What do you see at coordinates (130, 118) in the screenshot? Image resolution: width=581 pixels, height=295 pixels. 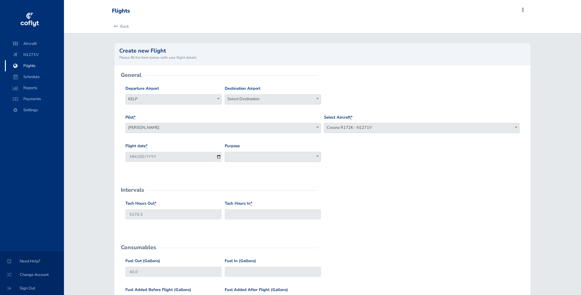 I see `label: Pilot` at bounding box center [130, 118].